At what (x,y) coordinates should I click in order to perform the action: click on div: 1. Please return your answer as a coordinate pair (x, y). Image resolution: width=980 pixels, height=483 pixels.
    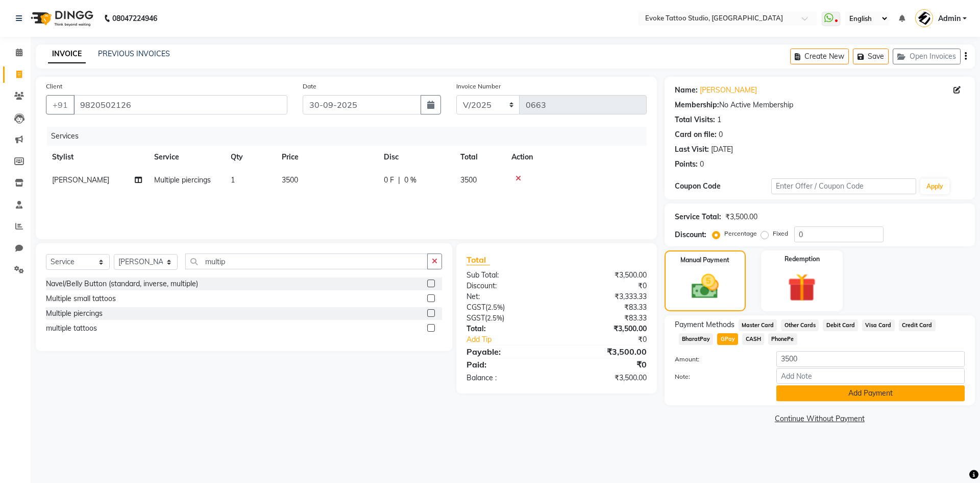
    Looking at the image, I should click on (719, 119).